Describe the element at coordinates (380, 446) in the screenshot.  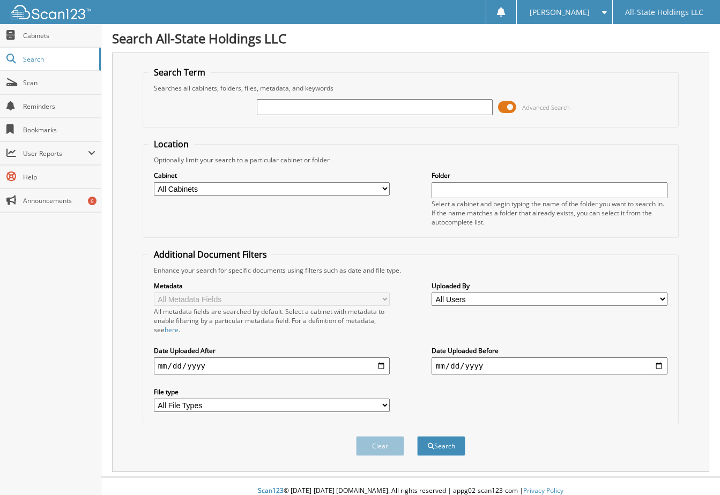
I see `button: Clear` at that location.